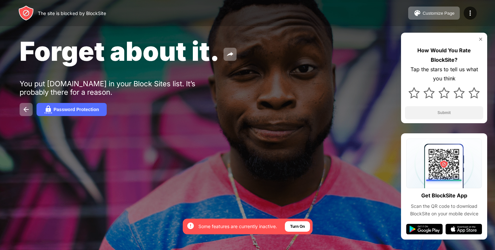 The height and width of the screenshot is (250, 495). I want to click on img: header-logo.svg, so click(26, 13).